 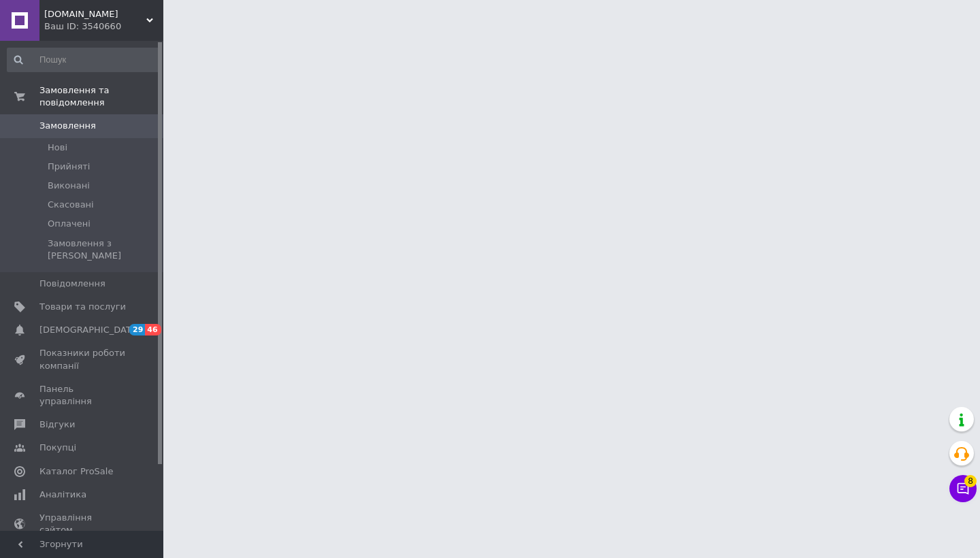 I want to click on span: 29, so click(x=137, y=329).